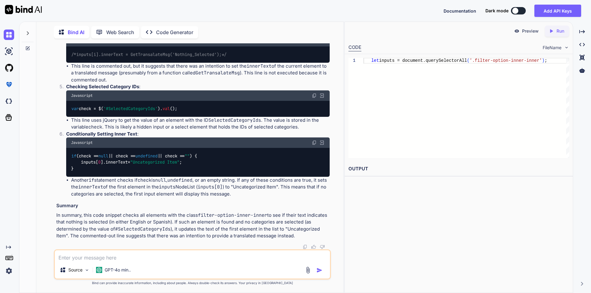  I want to click on span: innerText, so click(117, 163).